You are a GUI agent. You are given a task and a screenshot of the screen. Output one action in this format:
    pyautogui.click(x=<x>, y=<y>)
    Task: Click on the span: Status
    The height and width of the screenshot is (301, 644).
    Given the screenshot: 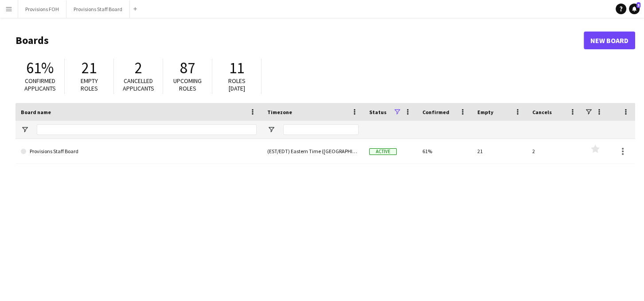 What is the action you would take?
    pyautogui.click(x=377, y=112)
    